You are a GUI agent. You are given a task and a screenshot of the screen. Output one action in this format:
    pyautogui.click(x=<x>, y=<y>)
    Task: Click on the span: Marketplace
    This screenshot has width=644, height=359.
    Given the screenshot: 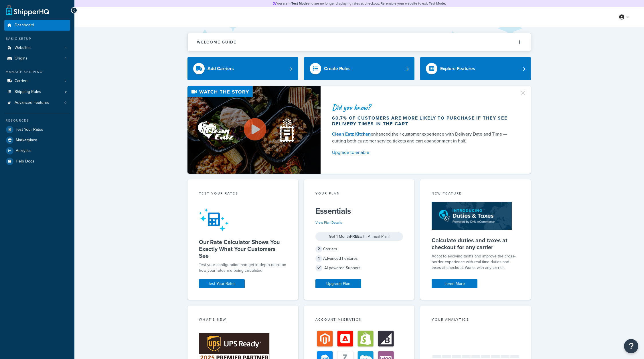 What is the action you would take?
    pyautogui.click(x=26, y=140)
    